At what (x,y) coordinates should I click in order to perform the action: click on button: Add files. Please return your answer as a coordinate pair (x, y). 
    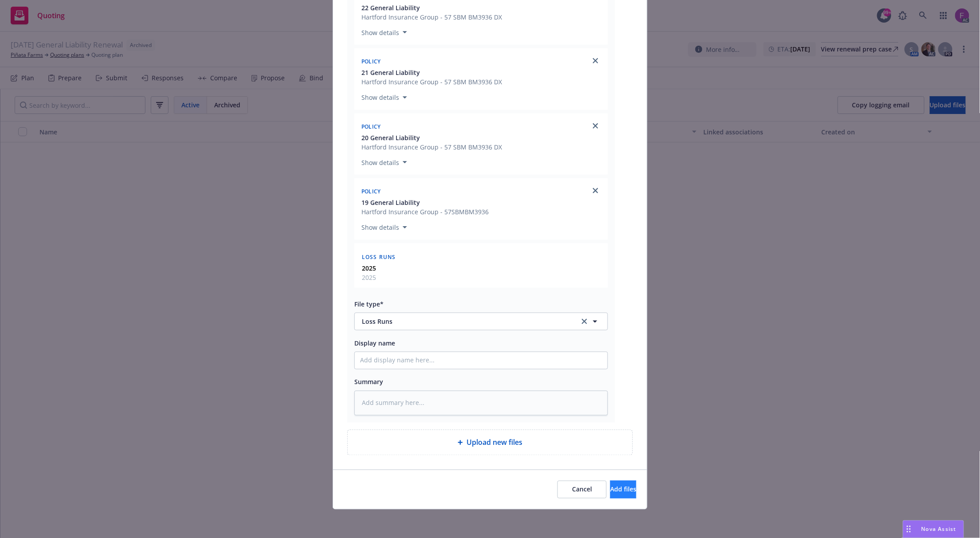
    Looking at the image, I should click on (623, 490).